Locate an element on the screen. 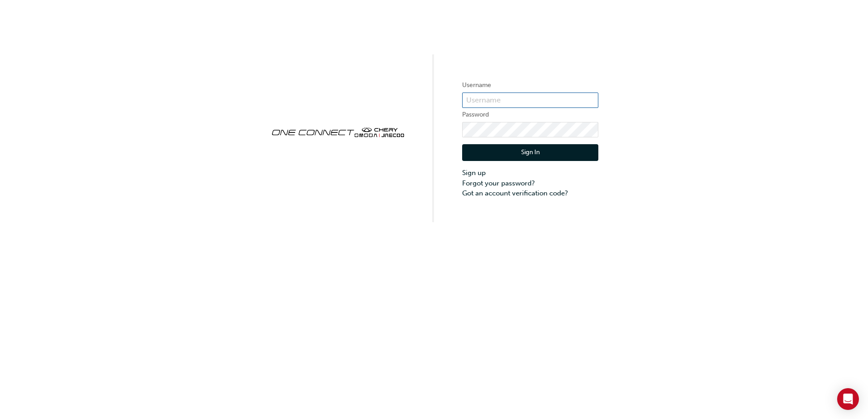  a: Got an account verification code? is located at coordinates (530, 194).